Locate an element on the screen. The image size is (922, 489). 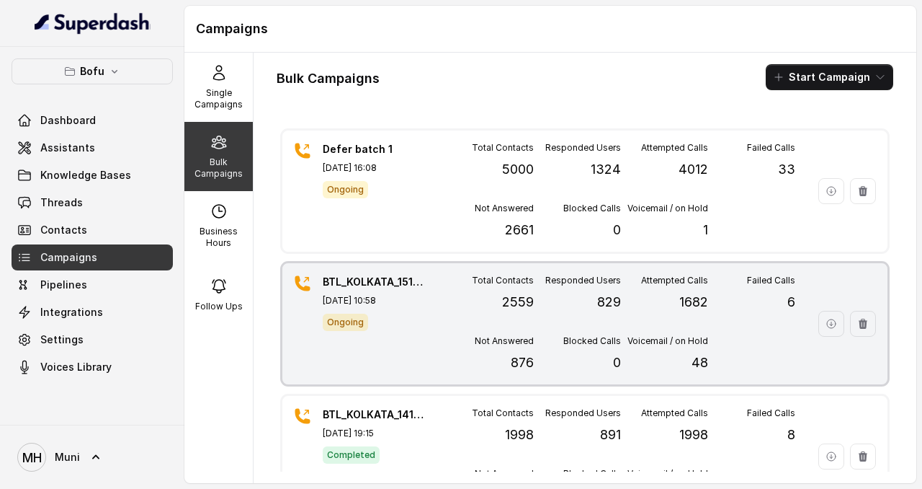
span: Muni is located at coordinates (67, 457).